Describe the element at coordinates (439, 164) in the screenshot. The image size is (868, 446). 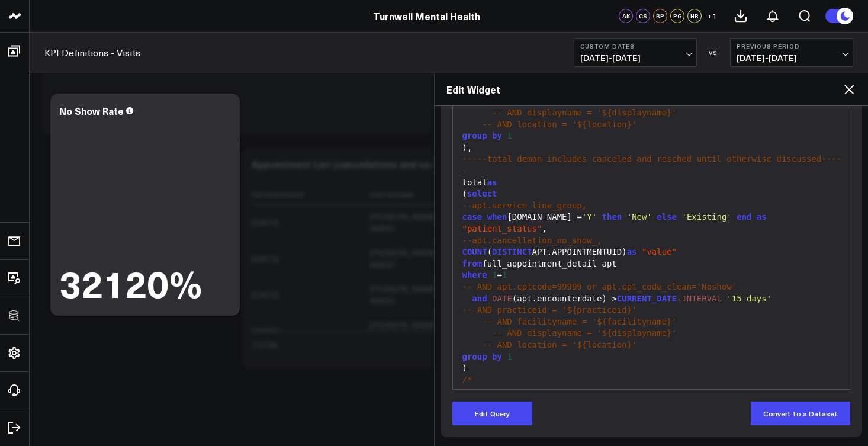
I see `div: Appointment List (cancellations and no-shows are not included in summary totals)` at that location.